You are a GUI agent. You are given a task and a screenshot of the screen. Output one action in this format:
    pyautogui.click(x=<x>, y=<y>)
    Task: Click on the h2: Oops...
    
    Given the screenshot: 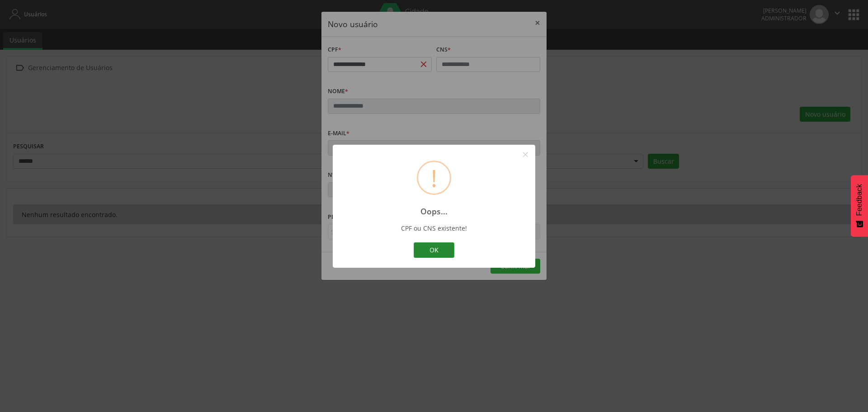 What is the action you would take?
    pyautogui.click(x=434, y=211)
    